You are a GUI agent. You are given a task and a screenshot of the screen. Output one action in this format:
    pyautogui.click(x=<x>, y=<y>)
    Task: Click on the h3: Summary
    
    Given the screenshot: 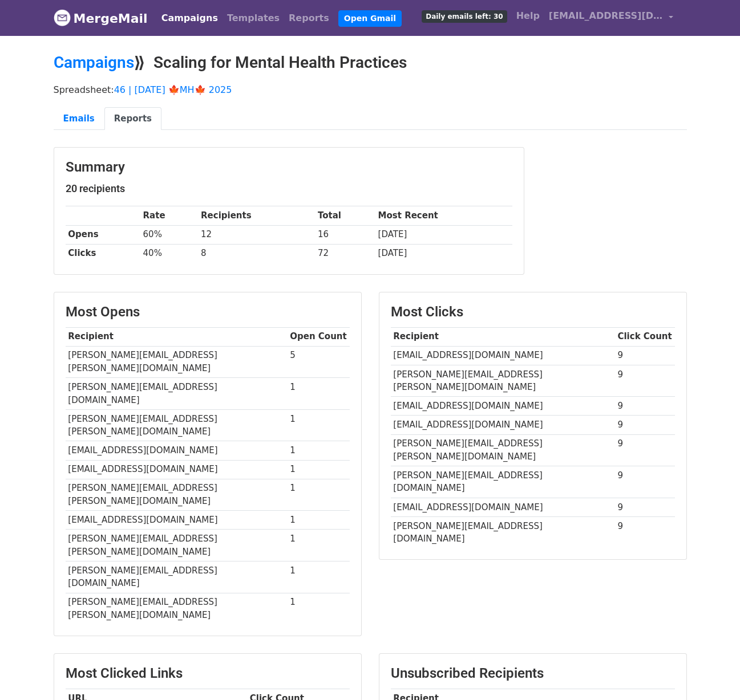 What is the action you would take?
    pyautogui.click(x=288, y=167)
    